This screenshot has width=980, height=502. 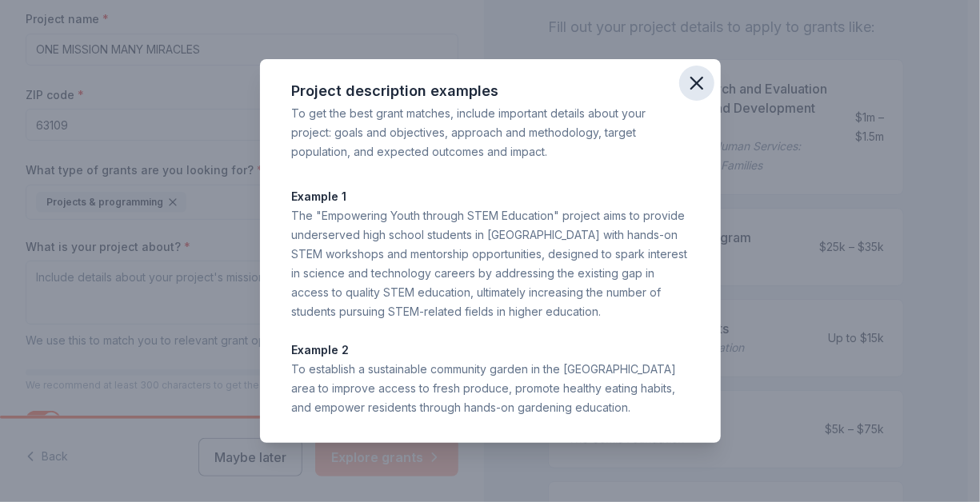 What do you see at coordinates (490, 91) in the screenshot?
I see `div: Project description examples` at bounding box center [490, 91].